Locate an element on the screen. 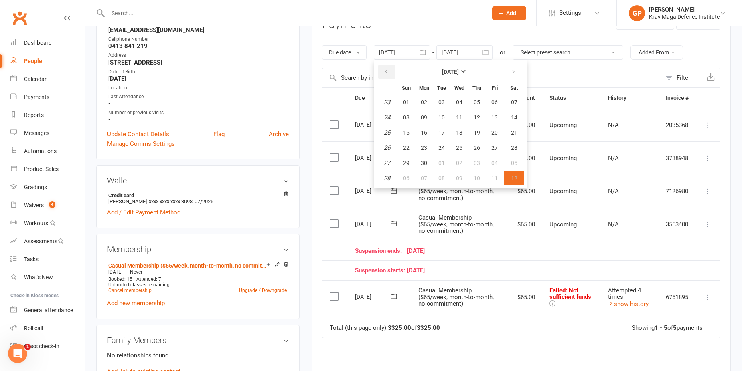 The width and height of the screenshot is (742, 371). strong: 0413 841 219 is located at coordinates (199, 46).